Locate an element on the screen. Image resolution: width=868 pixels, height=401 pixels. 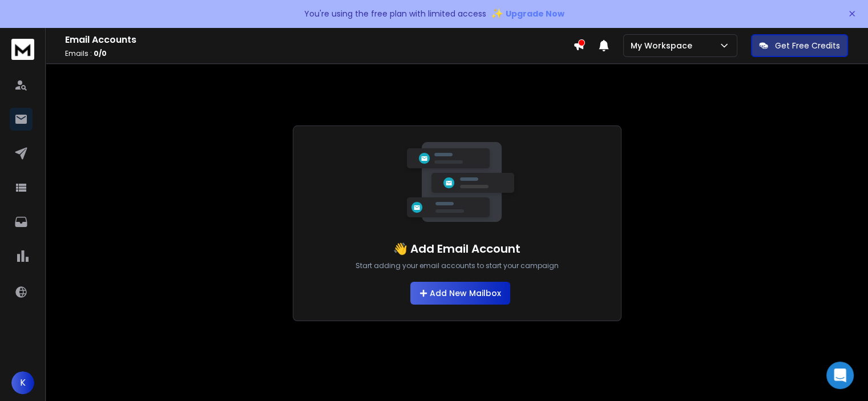
p: Emails : is located at coordinates (319, 54).